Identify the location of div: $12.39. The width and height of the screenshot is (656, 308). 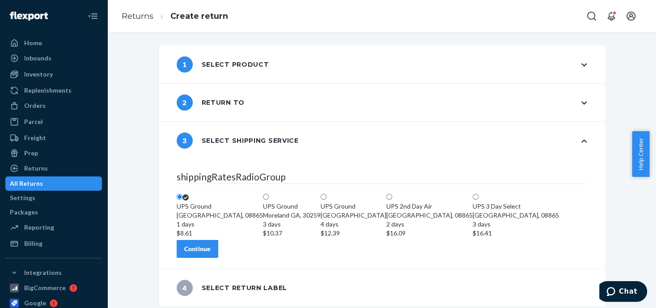
(353, 233).